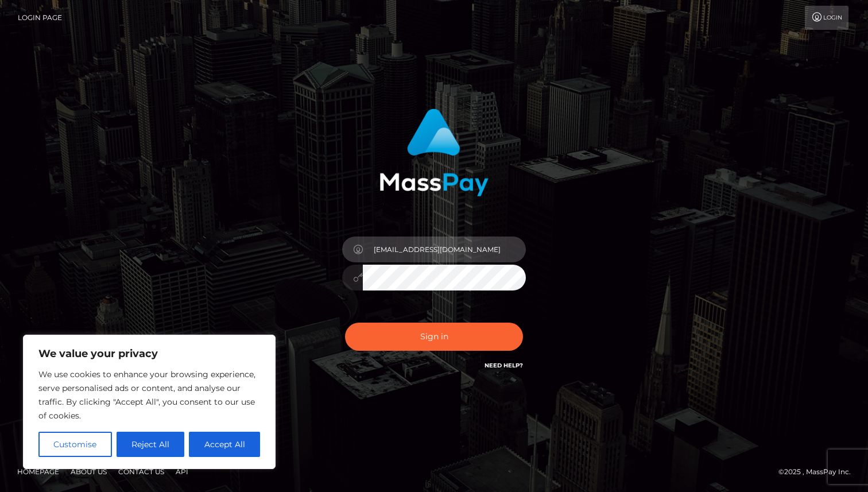  Describe the element at coordinates (503, 365) in the screenshot. I see `a: Need Help?` at that location.